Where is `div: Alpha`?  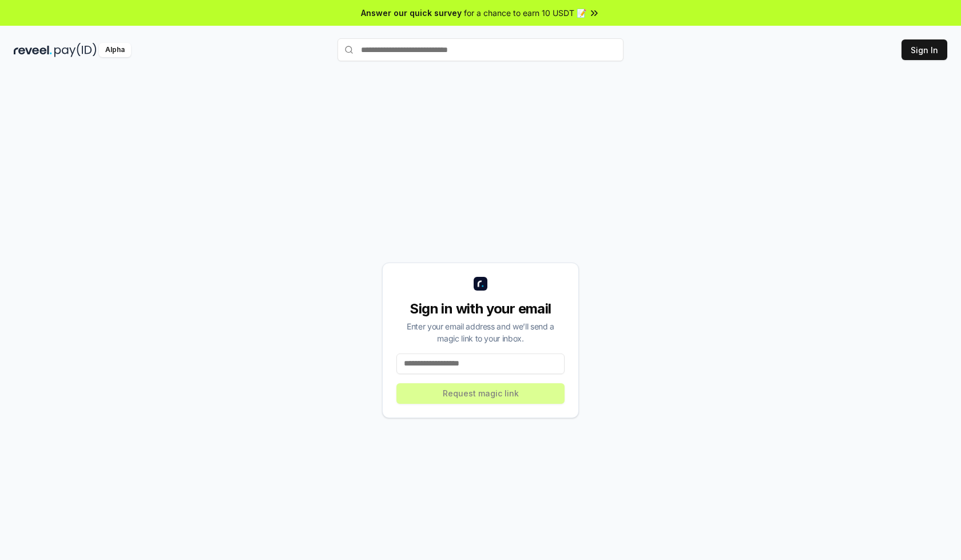 div: Alpha is located at coordinates (115, 49).